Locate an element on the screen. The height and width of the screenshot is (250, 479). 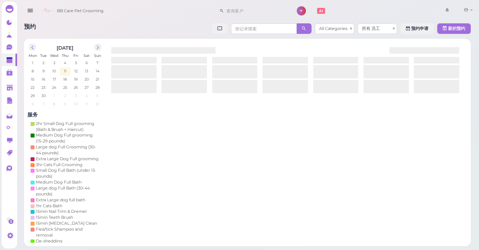
button: 新的预约 is located at coordinates (454, 29).